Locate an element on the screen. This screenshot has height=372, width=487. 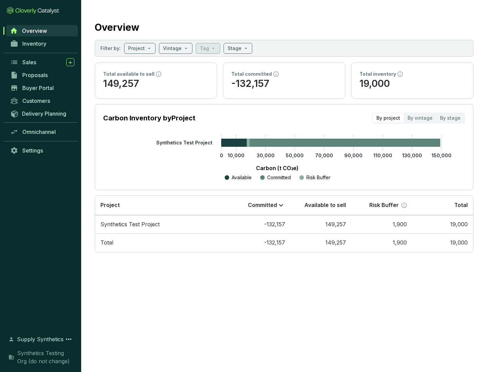
a: Proposals is located at coordinates (42, 75).